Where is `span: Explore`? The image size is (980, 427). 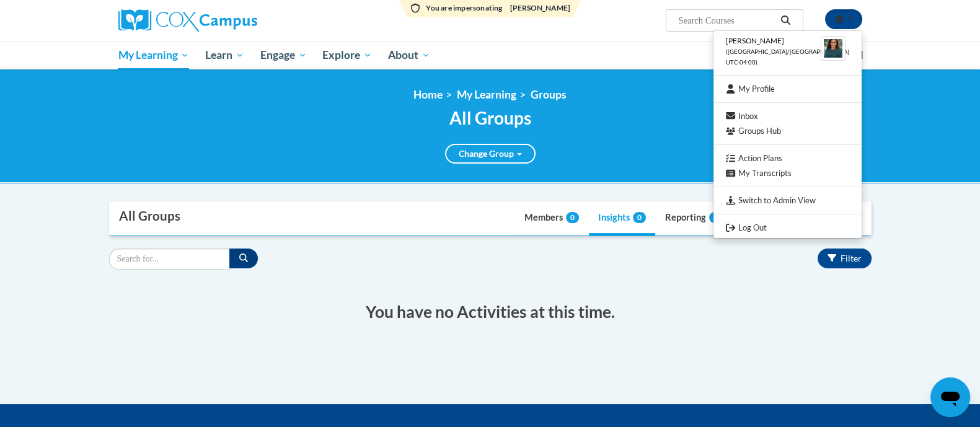 span: Explore is located at coordinates (347, 55).